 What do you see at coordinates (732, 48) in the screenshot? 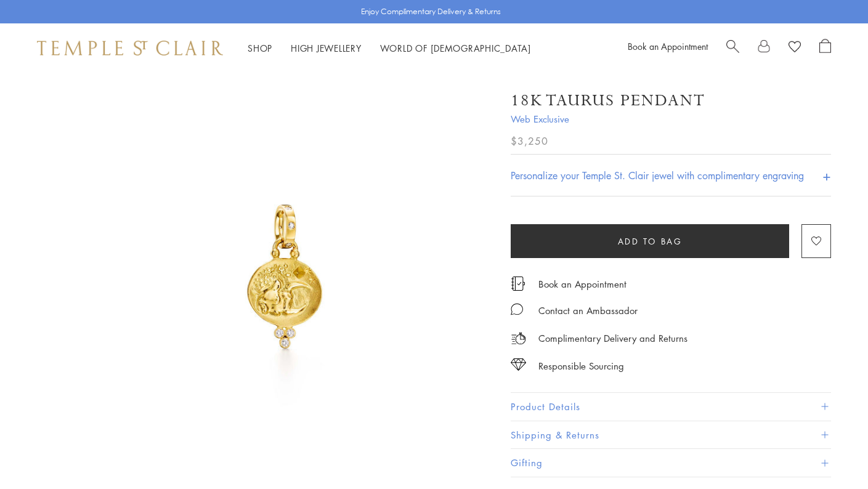
I see `a: Search` at bounding box center [732, 48].